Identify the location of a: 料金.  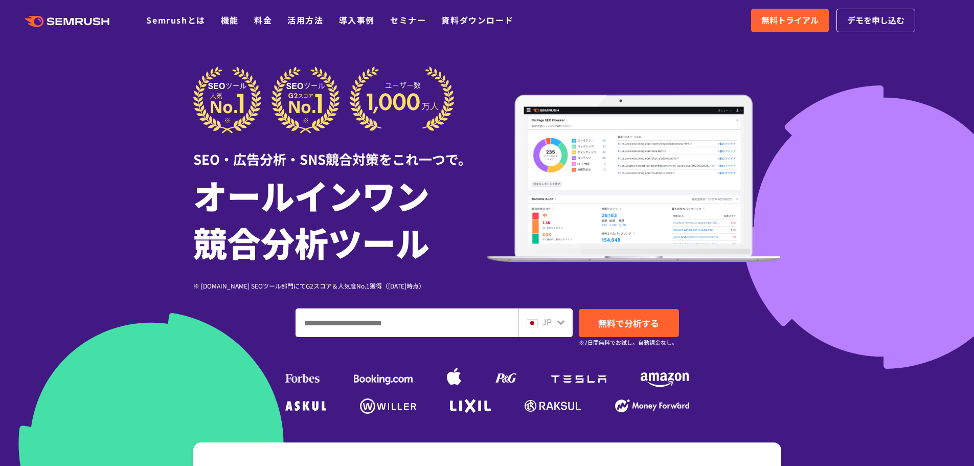
(263, 20).